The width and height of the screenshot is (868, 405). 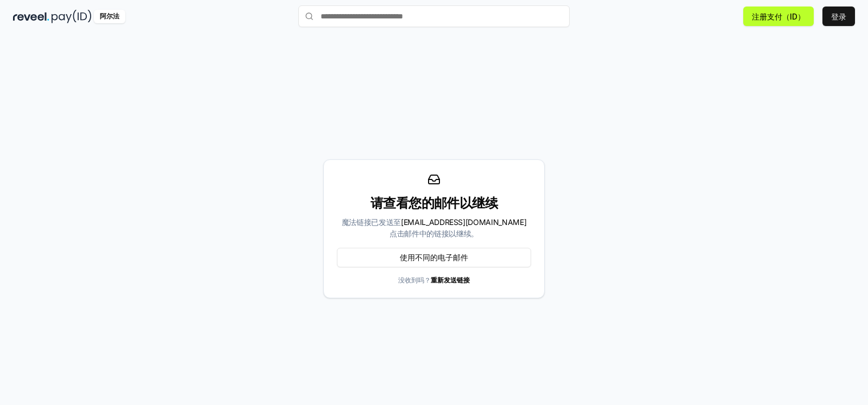 What do you see at coordinates (839, 16) in the screenshot?
I see `button: 登录` at bounding box center [839, 16].